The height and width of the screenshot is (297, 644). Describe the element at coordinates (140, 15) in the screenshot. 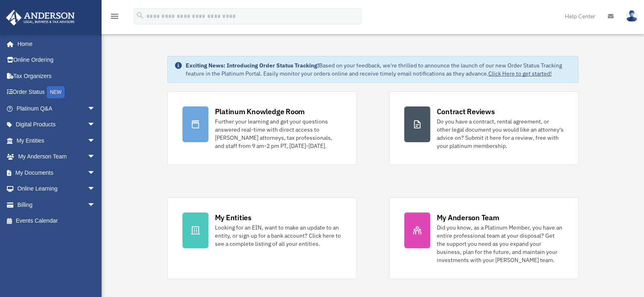

I see `i: search` at that location.